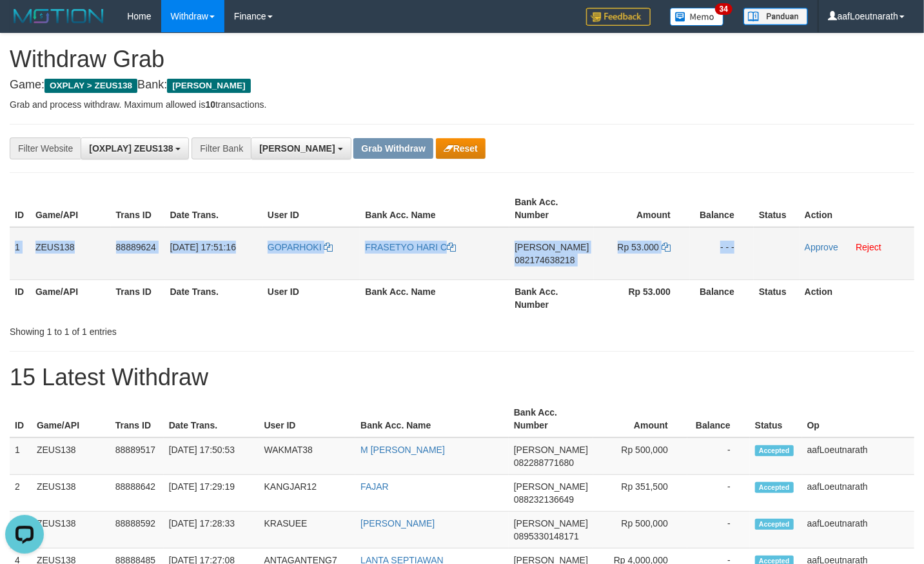 The height and width of the screenshot is (564, 924). What do you see at coordinates (20, 493) in the screenshot?
I see `td: 2` at bounding box center [20, 493].